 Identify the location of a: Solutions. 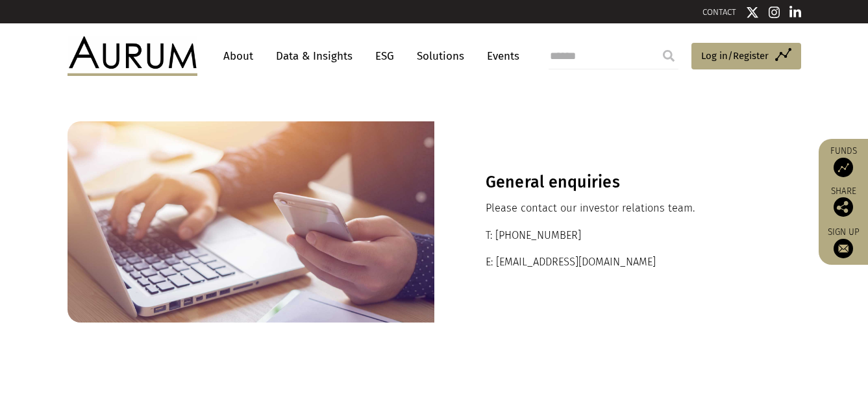
(440, 56).